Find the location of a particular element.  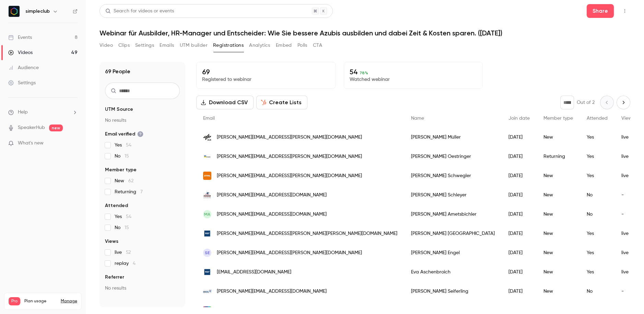

span: 52 is located at coordinates (128, 252).